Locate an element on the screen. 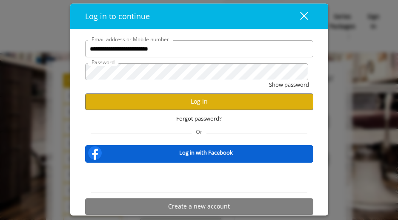 This screenshot has height=220, width=398. button: close dialog is located at coordinates (299, 16).